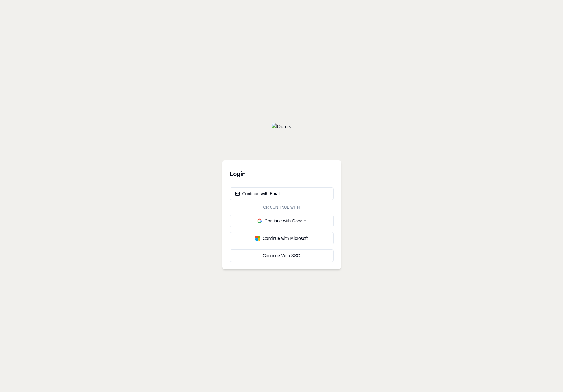  Describe the element at coordinates (258, 193) in the screenshot. I see `div: Continue with Email` at that location.